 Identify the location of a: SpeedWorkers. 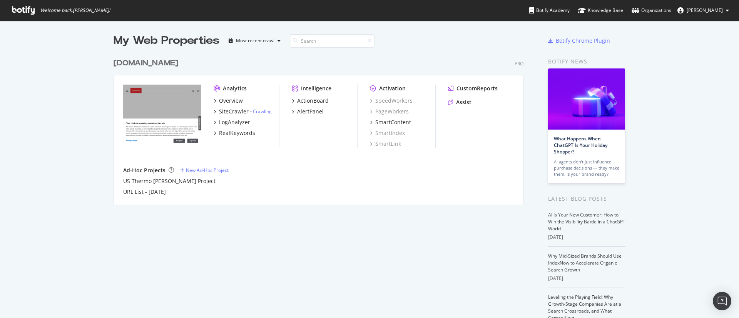
(391, 101).